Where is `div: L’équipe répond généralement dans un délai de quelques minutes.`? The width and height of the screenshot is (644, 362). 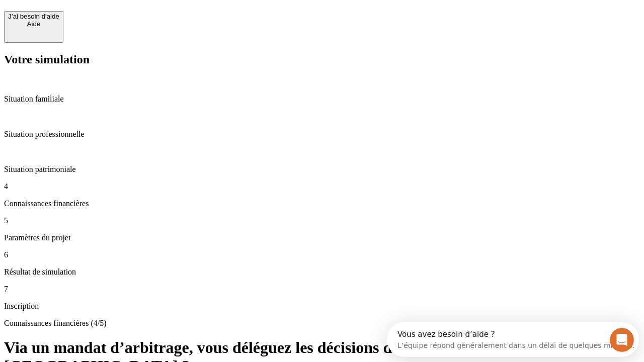 div: L’équipe répond généralement dans un délai de quelques minutes. is located at coordinates (129, 22).